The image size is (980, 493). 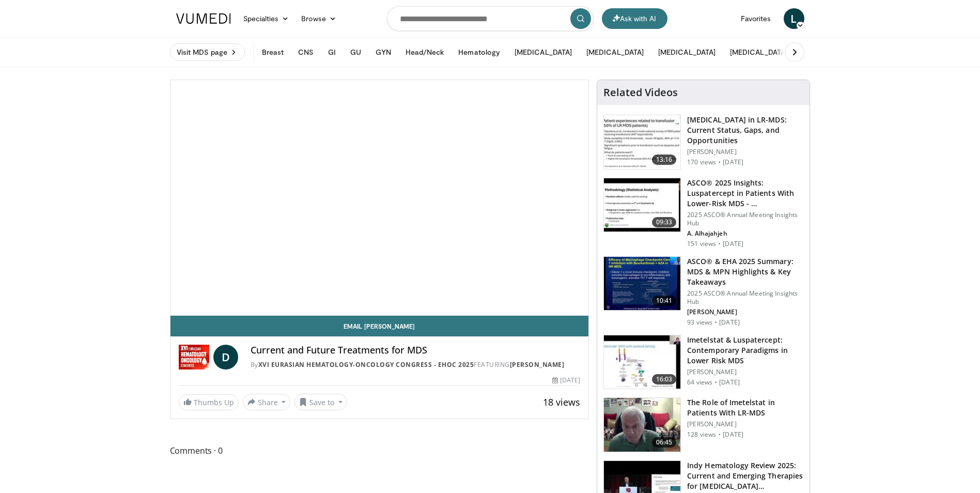 What do you see at coordinates (319, 19) in the screenshot?
I see `a: Browse` at bounding box center [319, 19].